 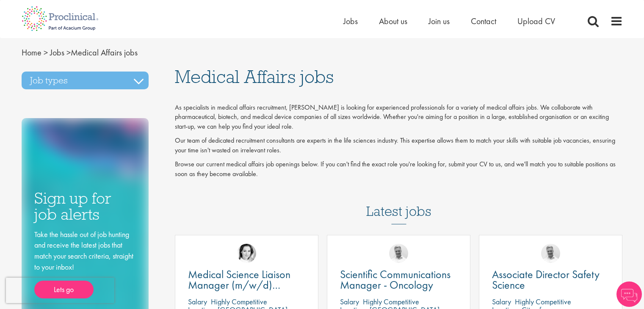 What do you see at coordinates (536, 21) in the screenshot?
I see `a: Upload CV` at bounding box center [536, 21].